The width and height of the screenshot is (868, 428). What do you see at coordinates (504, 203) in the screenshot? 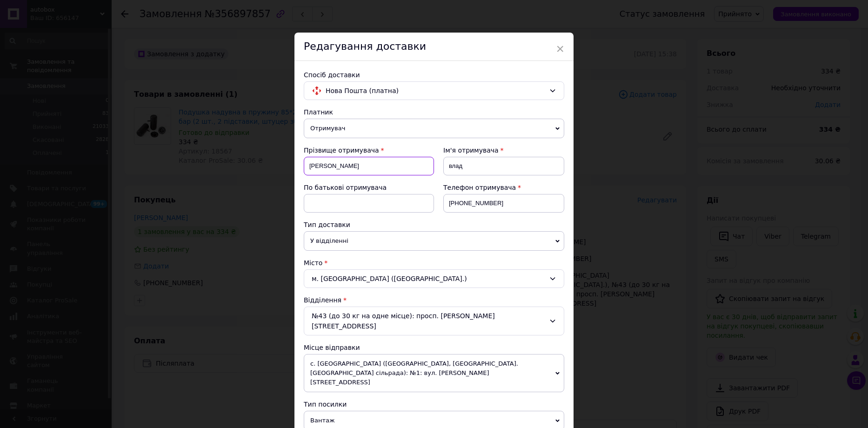
I see `input: +380` at bounding box center [504, 203].